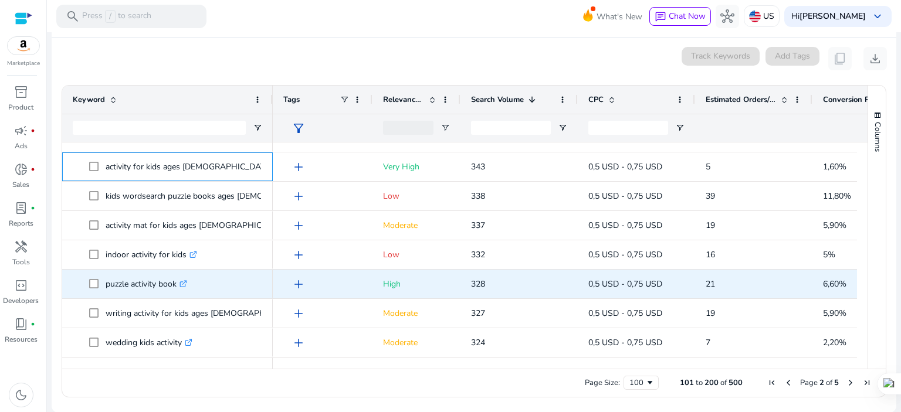  Describe the element at coordinates (478, 343) in the screenshot. I see `span: 324` at that location.